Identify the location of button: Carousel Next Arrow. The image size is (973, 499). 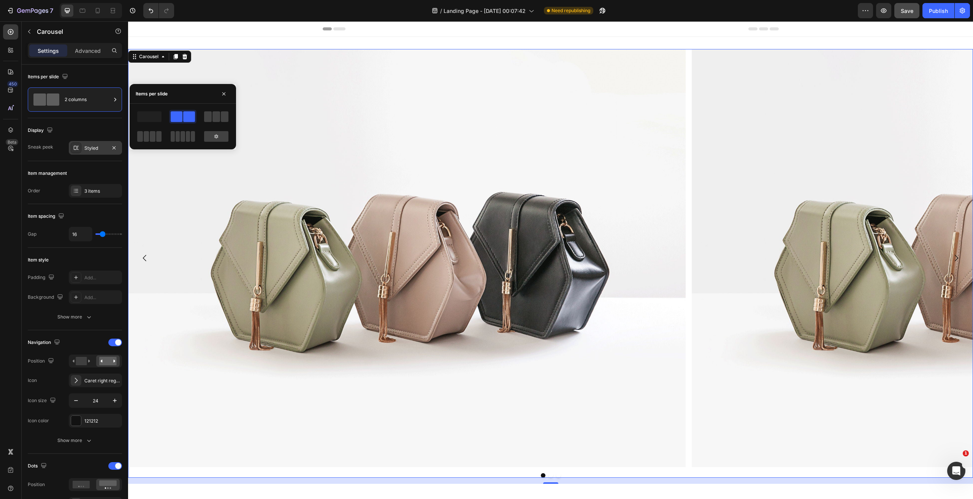
(828, 237).